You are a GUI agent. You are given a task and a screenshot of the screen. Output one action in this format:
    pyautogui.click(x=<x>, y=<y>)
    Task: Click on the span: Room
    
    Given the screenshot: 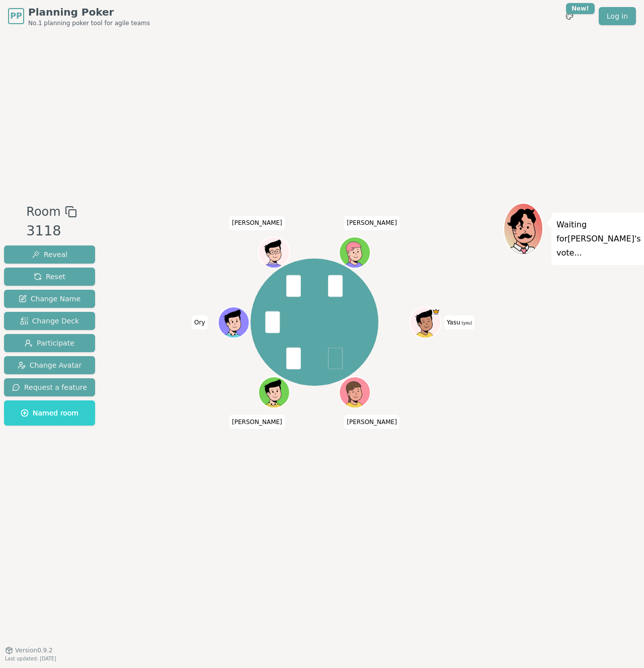 What is the action you would take?
    pyautogui.click(x=43, y=211)
    